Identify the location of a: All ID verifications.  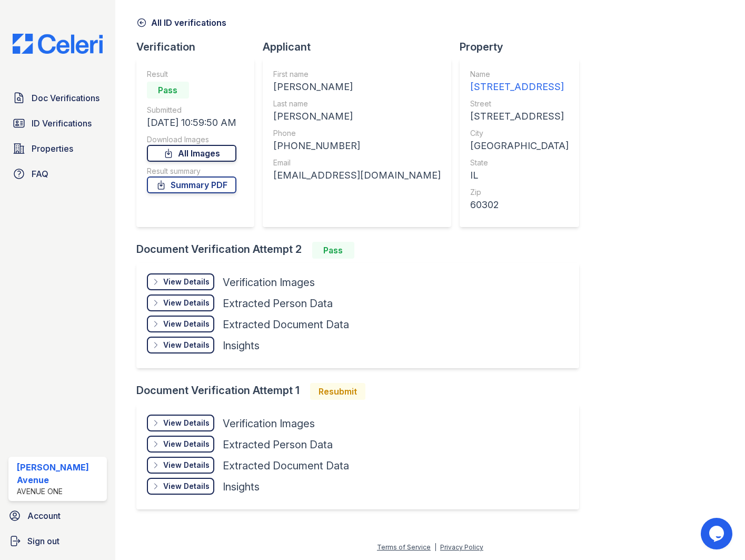
(181, 23).